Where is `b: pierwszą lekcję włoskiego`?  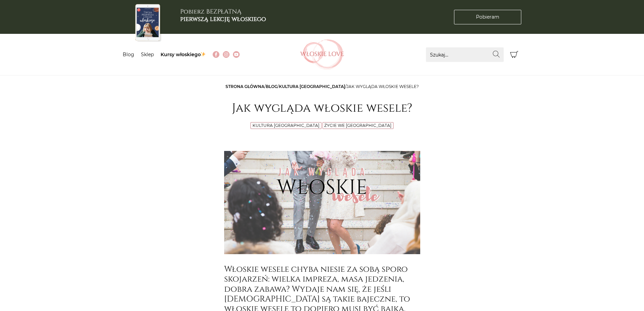
b: pierwszą lekcję włoskiego is located at coordinates (223, 19).